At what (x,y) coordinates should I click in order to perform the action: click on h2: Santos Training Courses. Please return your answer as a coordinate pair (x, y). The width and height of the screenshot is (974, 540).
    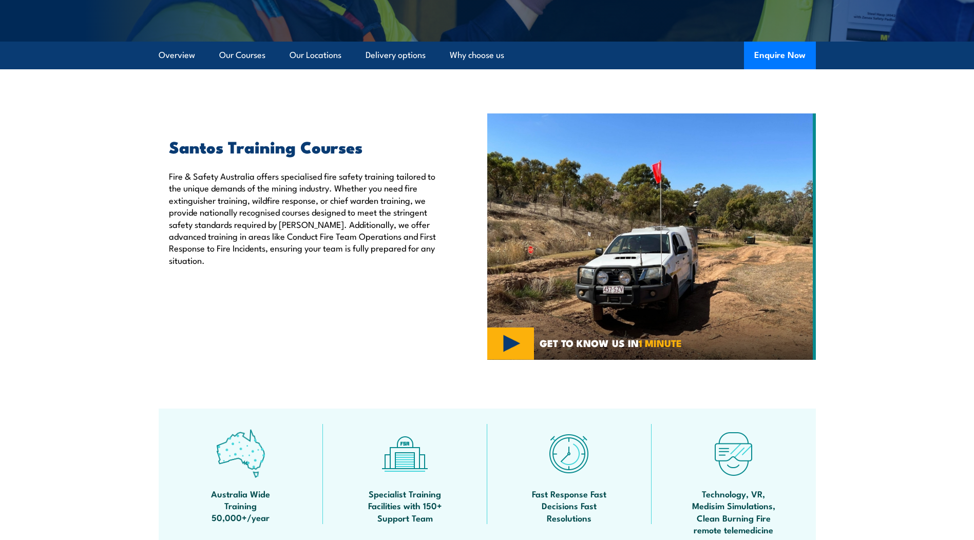
    Looking at the image, I should click on (305, 146).